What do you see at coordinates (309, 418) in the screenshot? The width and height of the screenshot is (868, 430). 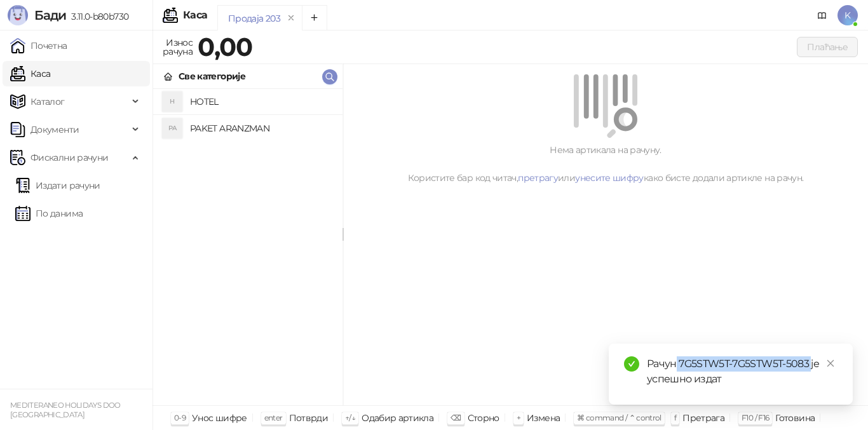 I see `div: Потврди` at bounding box center [309, 418].